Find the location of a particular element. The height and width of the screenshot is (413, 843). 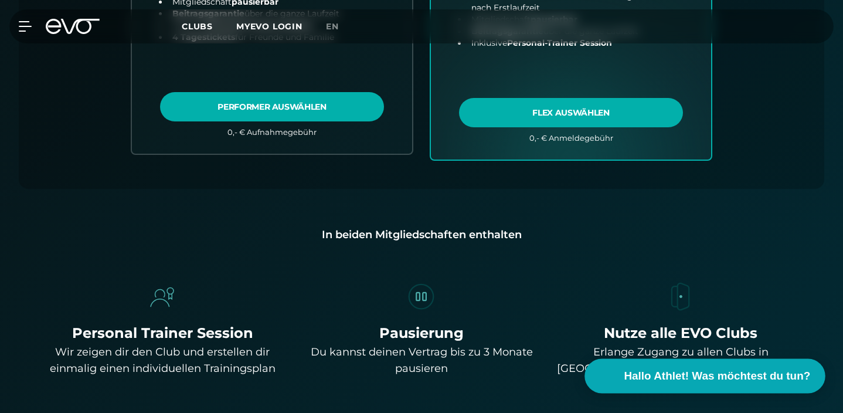

div: Nutze alle EVO Clubs is located at coordinates (681, 333).